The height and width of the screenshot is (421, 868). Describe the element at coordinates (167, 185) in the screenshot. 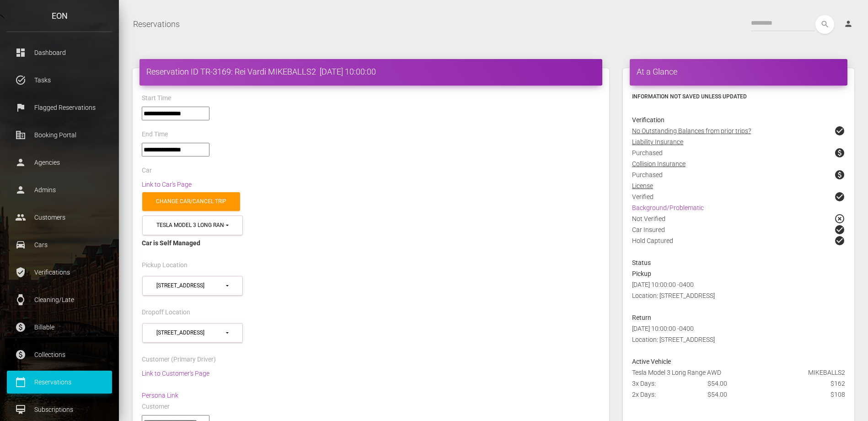

I see `a: Link to Car's Page` at that location.